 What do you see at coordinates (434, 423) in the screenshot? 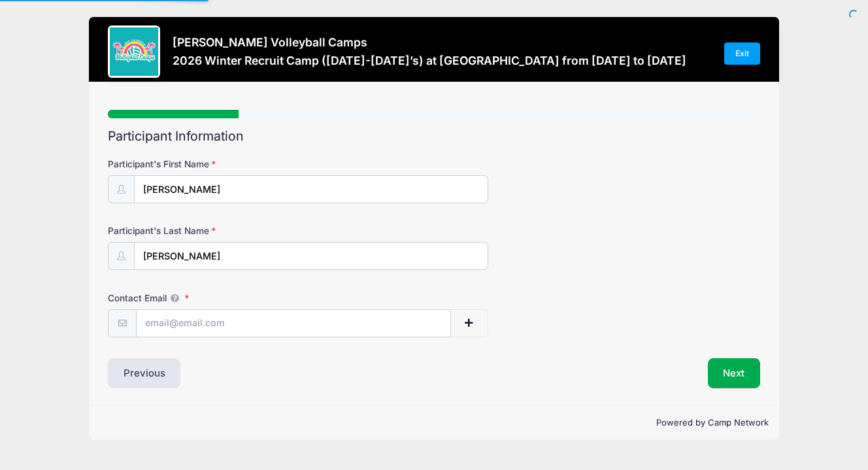
I see `p: Powered by Camp Network` at bounding box center [434, 423].